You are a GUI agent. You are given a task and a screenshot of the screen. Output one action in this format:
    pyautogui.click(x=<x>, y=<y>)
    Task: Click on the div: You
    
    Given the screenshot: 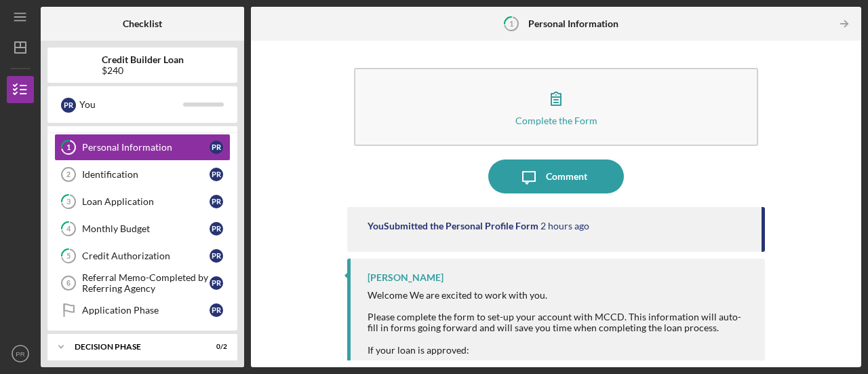 What is the action you would take?
    pyautogui.click(x=131, y=105)
    